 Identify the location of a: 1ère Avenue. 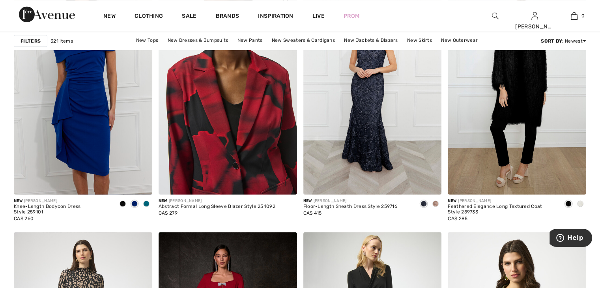
(47, 14).